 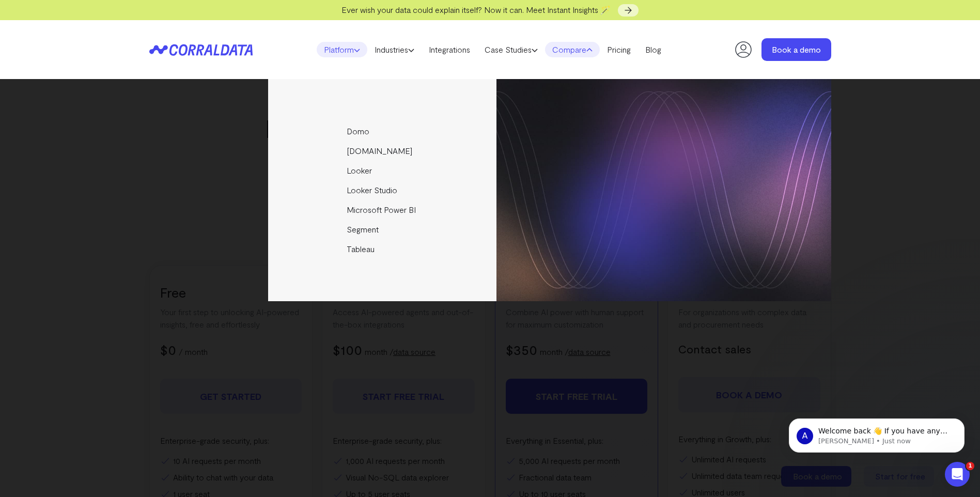 I want to click on div: Profile image for Alex, so click(x=32, y=40).